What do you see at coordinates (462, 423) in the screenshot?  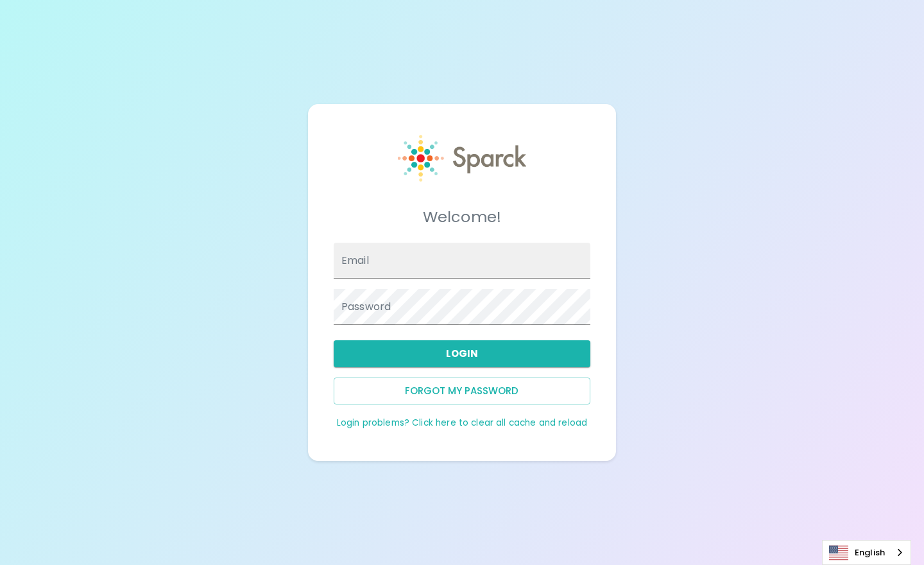 I see `a: Login problems? Click here to clear all cache and reload` at bounding box center [462, 423].